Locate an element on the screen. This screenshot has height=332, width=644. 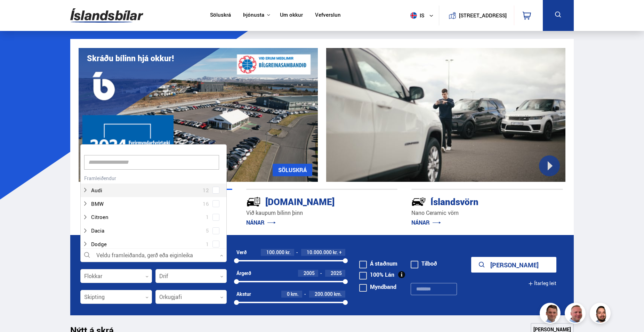
span: 100.000 is located at coordinates (275, 252).